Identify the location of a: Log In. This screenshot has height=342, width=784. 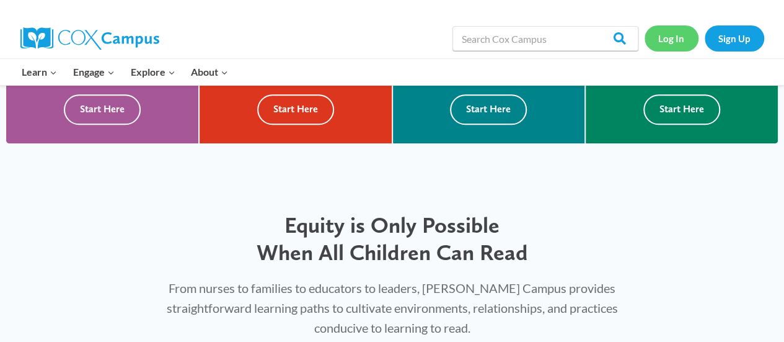
(671, 38).